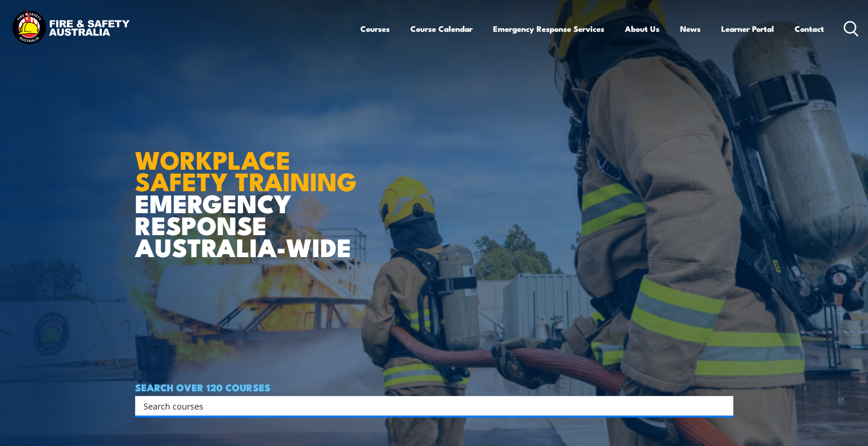 The height and width of the screenshot is (446, 868). Describe the element at coordinates (249, 191) in the screenshot. I see `h1: EMERGENCY RESPONSE AUSTRALIA-WIDE` at that location.